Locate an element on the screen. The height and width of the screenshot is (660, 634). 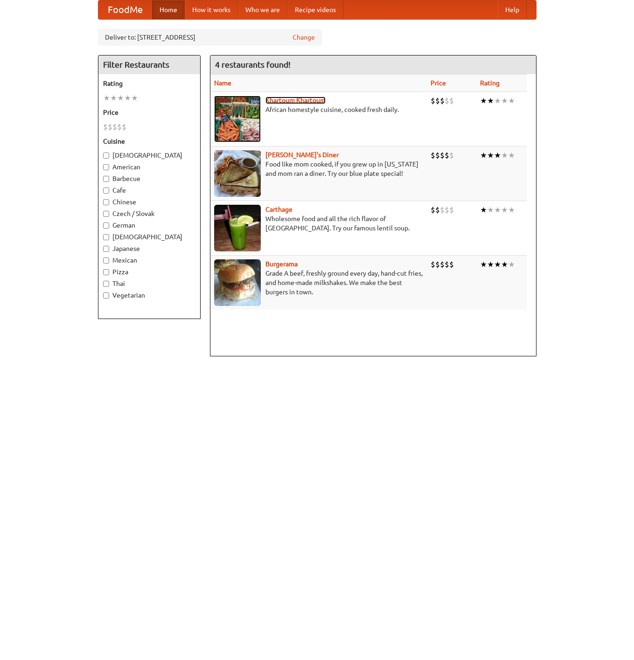
label: Mexican is located at coordinates (149, 260).